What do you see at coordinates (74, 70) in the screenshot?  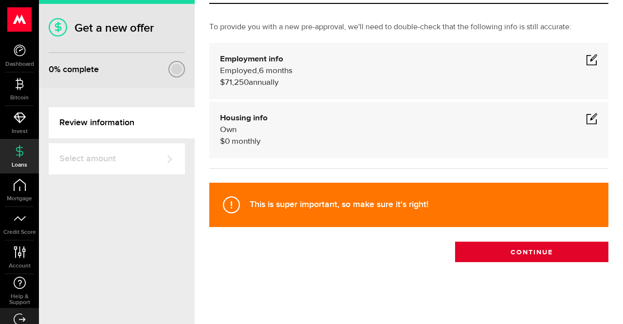 I see `div: % complete` at bounding box center [74, 70].